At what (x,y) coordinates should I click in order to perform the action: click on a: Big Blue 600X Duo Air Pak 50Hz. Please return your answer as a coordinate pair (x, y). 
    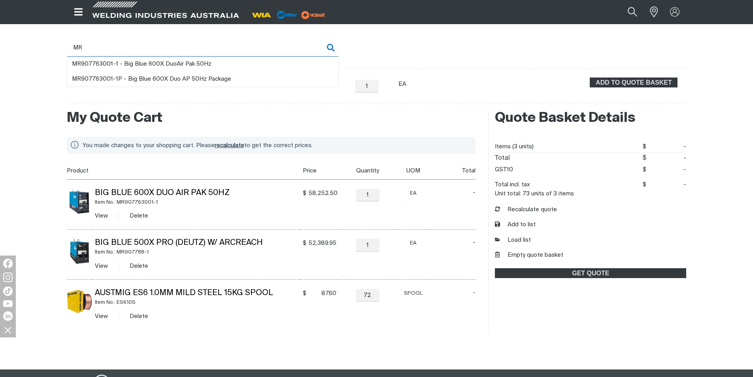
    Looking at the image, I should click on (162, 193).